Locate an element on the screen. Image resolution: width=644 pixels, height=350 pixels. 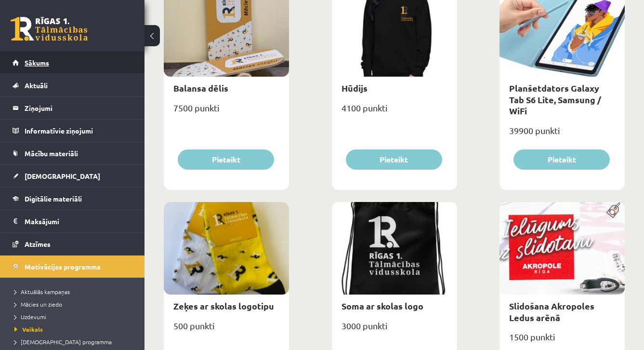
legend: Maksājumi is located at coordinates (78, 221).